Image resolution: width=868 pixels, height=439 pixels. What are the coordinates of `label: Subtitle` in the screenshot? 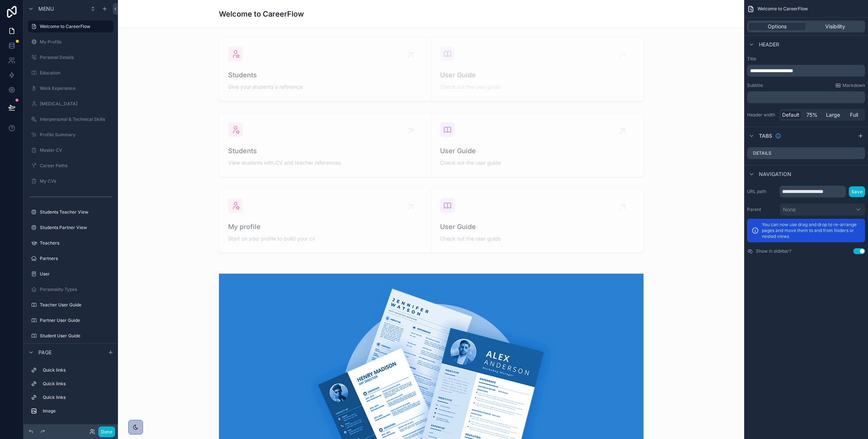 It's located at (755, 86).